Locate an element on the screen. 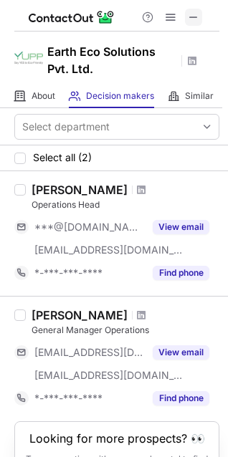 The width and height of the screenshot is (228, 457). img: c0a7dd8877a461c969853a679572fcf7 is located at coordinates (29, 58).